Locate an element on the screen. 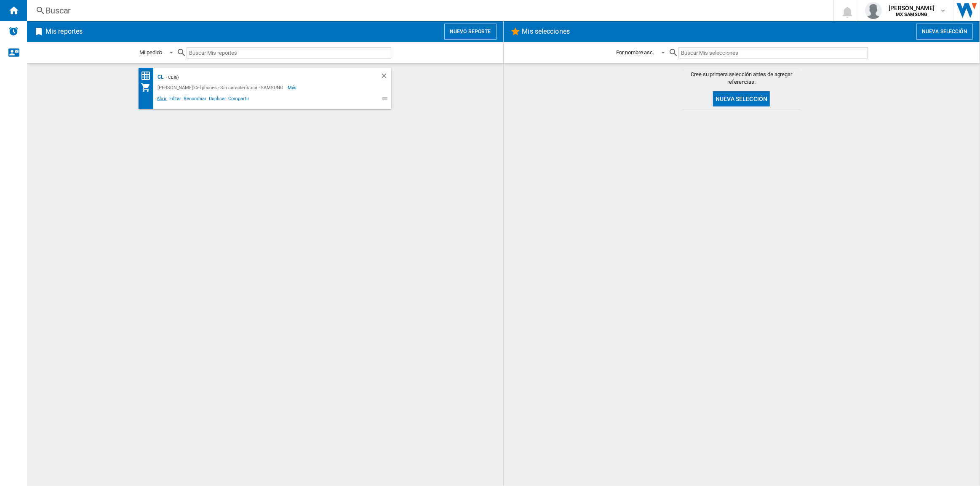 This screenshot has width=980, height=486. div: Por nombre asc. is located at coordinates (635, 52).